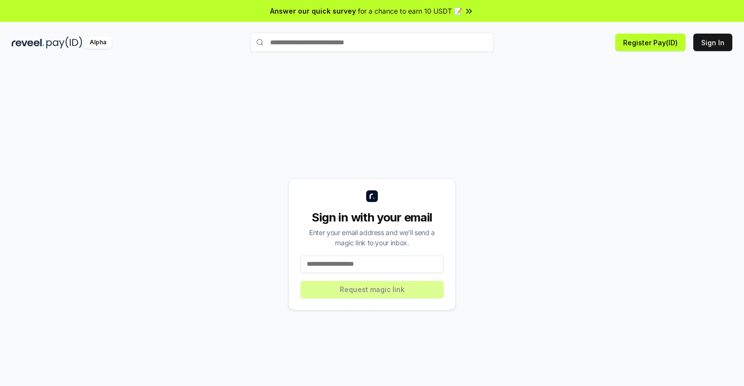 The height and width of the screenshot is (386, 744). What do you see at coordinates (650, 42) in the screenshot?
I see `button: Register Pay(ID)` at bounding box center [650, 42].